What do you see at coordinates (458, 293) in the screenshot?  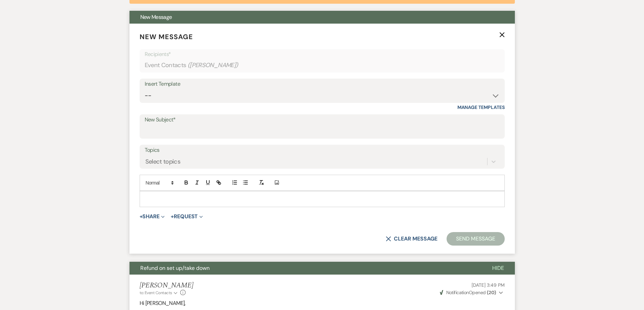 I see `span: Notification` at bounding box center [458, 293].